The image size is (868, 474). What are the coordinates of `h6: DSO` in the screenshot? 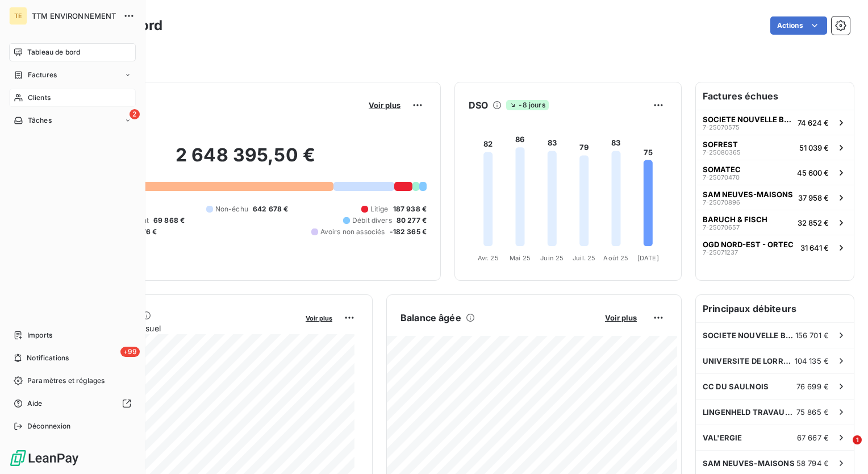 It's located at (479, 105).